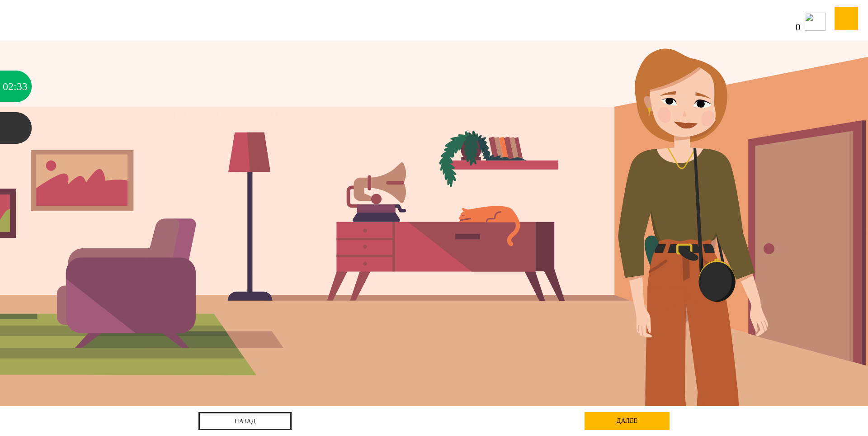 The image size is (868, 436). I want to click on div: Нажми на ГЛАЗ, чтобы скрыть текст и посмотреть картинку полностью, so click(409, 100).